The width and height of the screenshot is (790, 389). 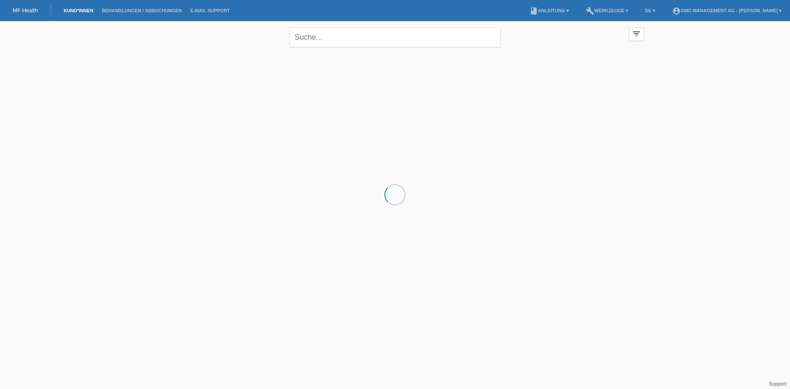 I want to click on a: bookAnleitung ▾, so click(x=549, y=11).